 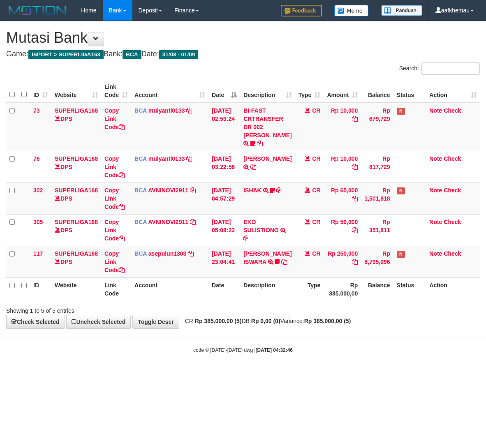 What do you see at coordinates (66, 55) in the screenshot?
I see `span: ISPORT > SUPERLIGA168` at bounding box center [66, 55].